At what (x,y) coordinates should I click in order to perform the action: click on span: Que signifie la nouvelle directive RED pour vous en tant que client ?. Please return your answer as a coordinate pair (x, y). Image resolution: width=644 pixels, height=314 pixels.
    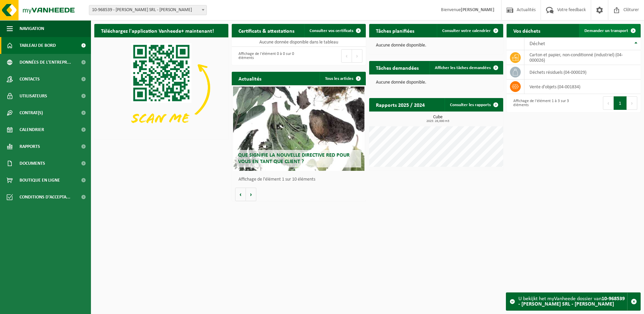
    Looking at the image, I should click on (293, 159).